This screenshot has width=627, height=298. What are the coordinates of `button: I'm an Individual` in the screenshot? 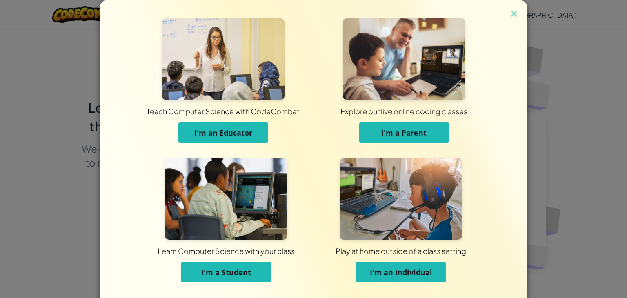 It's located at (401, 272).